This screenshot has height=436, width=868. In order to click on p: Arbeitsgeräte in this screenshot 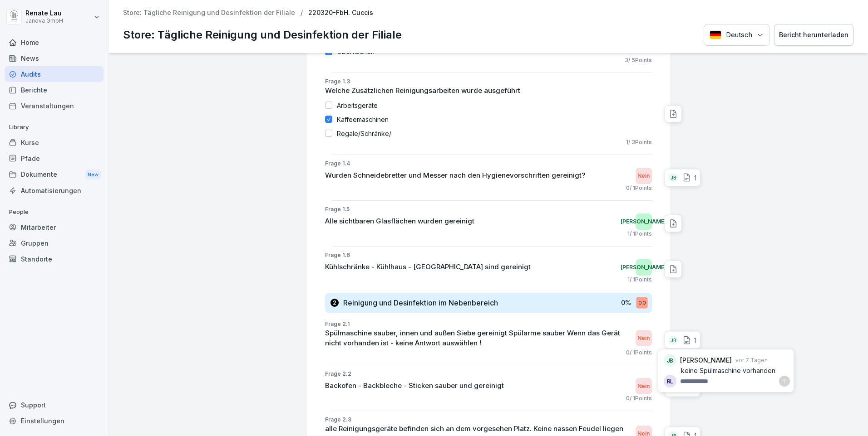, I will do `click(357, 105)`.